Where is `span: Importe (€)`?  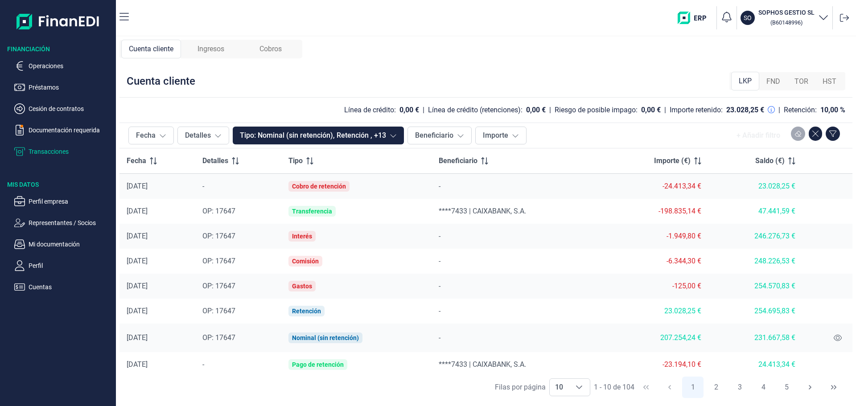
span: Importe (€) is located at coordinates (672, 161).